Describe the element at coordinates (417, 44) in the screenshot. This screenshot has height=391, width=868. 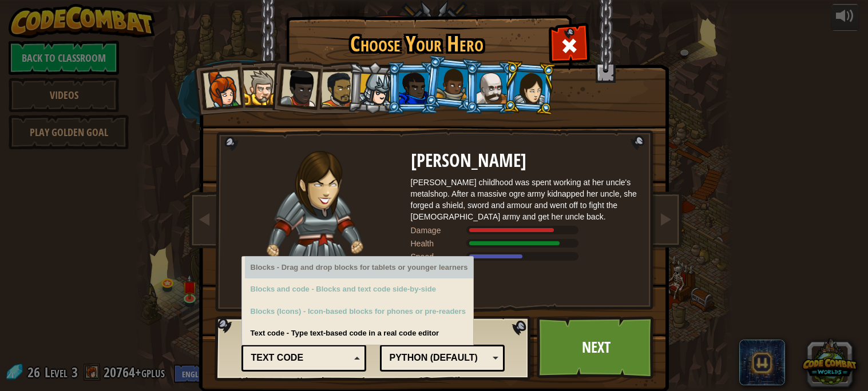
I see `h1: Choose Your Hero` at that location.